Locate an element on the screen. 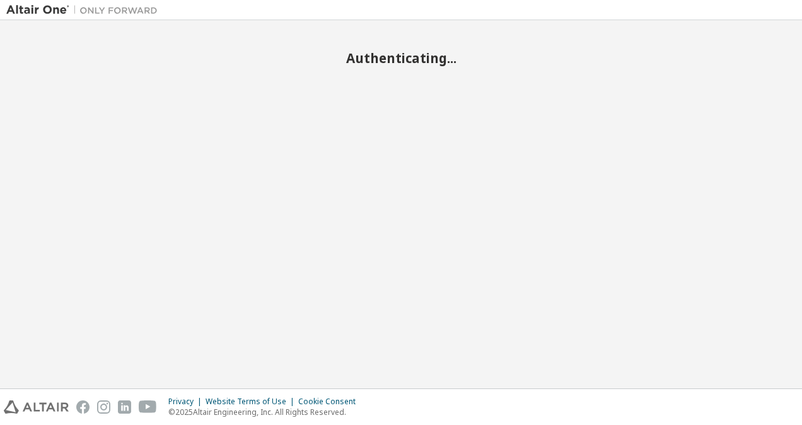 This screenshot has width=802, height=425. img: Altair One is located at coordinates (85, 10).